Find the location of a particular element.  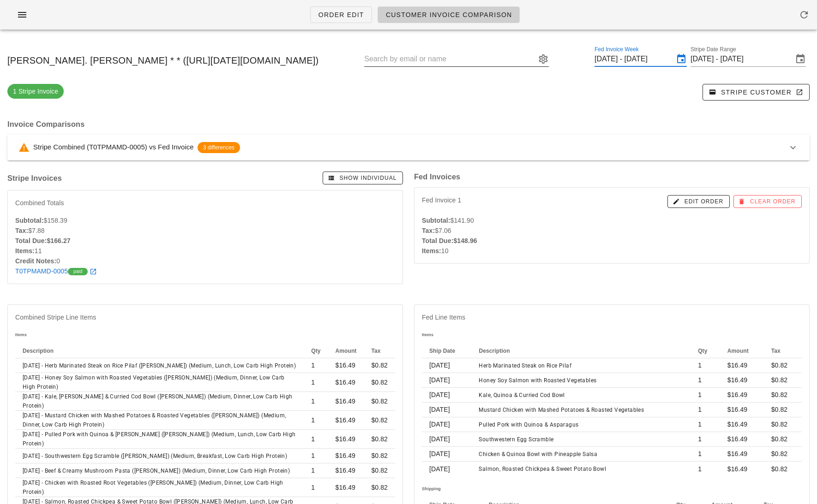

div: $158.39 is located at coordinates (205, 220).